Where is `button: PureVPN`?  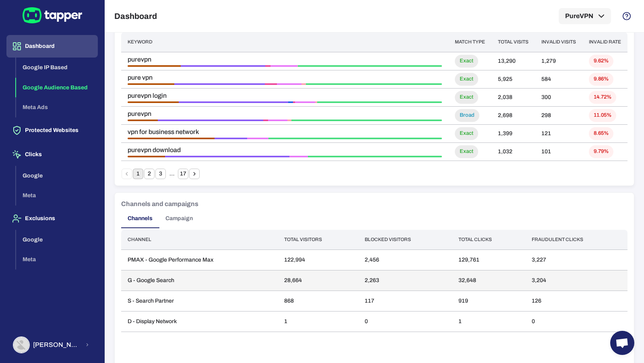
button: PureVPN is located at coordinates (585, 16).